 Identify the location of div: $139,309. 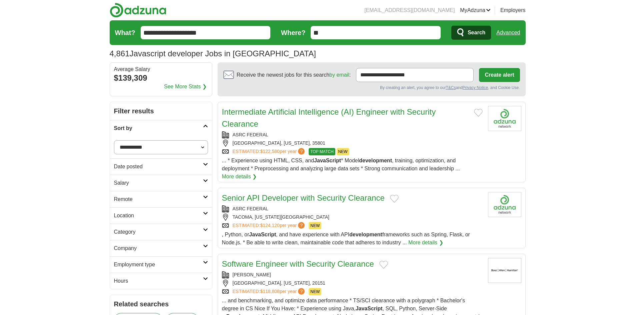
(161, 78).